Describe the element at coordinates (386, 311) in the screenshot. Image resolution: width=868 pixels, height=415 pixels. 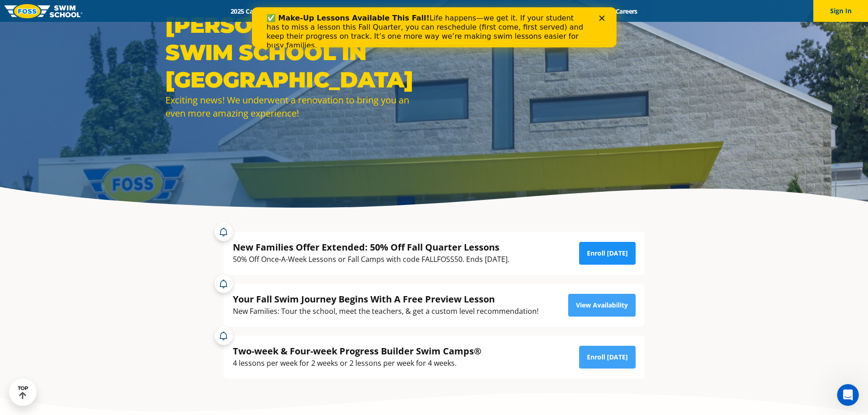
I see `div: New Families: Tour the school, meet the teachers, & get a custom level recommendation!` at that location.